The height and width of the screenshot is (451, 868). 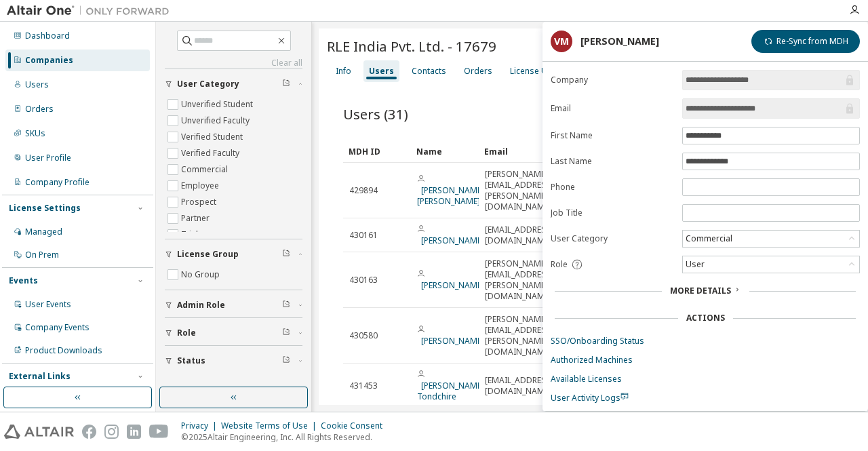 What do you see at coordinates (343, 71) in the screenshot?
I see `div: Info` at bounding box center [343, 71].